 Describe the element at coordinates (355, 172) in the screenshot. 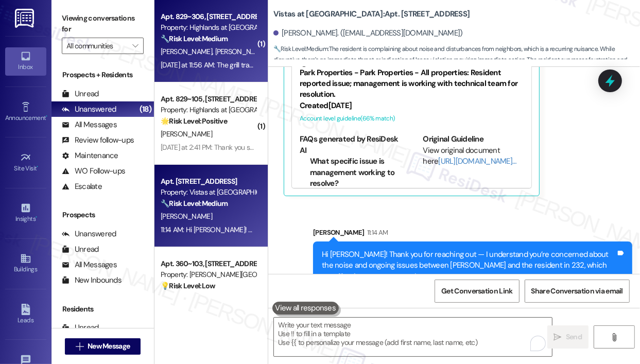

I see `li: What specific issue is management working to resolve?` at that location.